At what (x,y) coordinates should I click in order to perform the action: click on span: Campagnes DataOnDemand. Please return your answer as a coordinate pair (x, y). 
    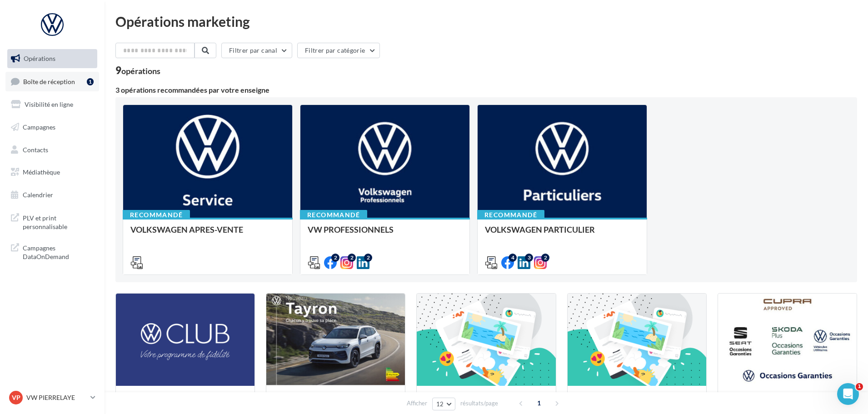
    Looking at the image, I should click on (58, 251).